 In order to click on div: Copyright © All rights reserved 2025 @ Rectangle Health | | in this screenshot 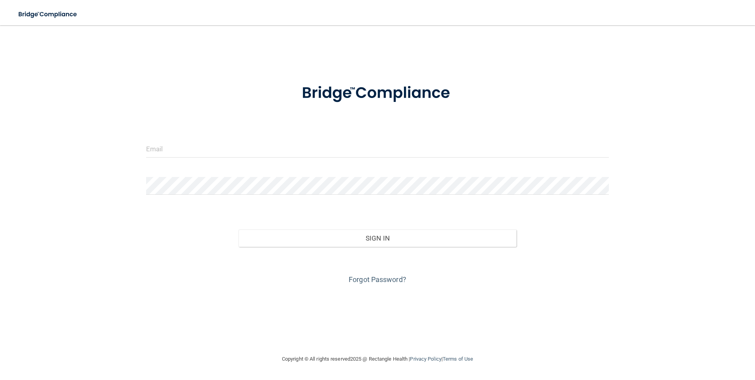, I will do `click(378, 359)`.